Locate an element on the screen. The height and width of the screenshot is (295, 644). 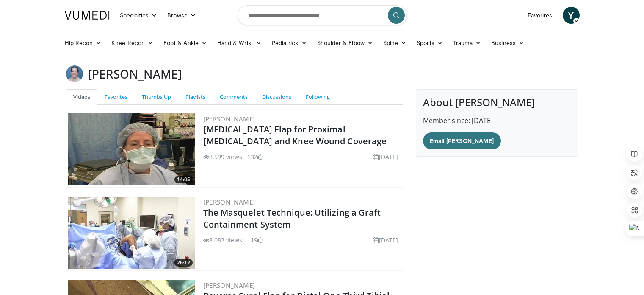
a: Browse is located at coordinates (181, 15).